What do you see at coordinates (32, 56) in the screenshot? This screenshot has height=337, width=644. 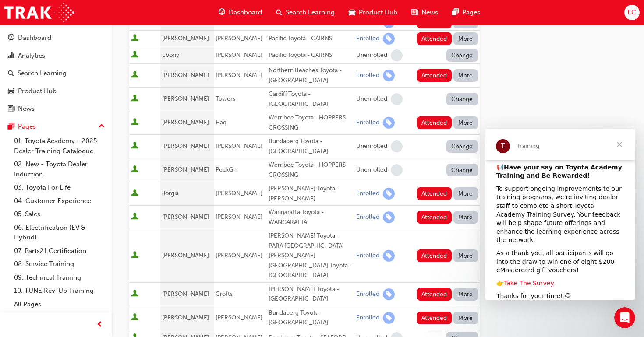 I see `div: Analytics` at bounding box center [32, 56].